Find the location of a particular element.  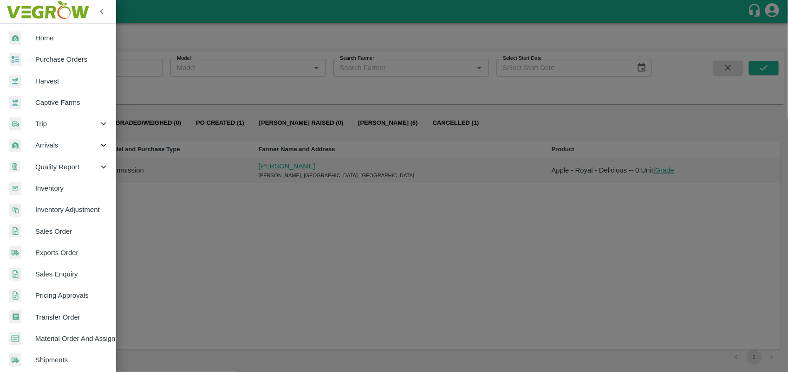

span: Transfer Order is located at coordinates (72, 318).